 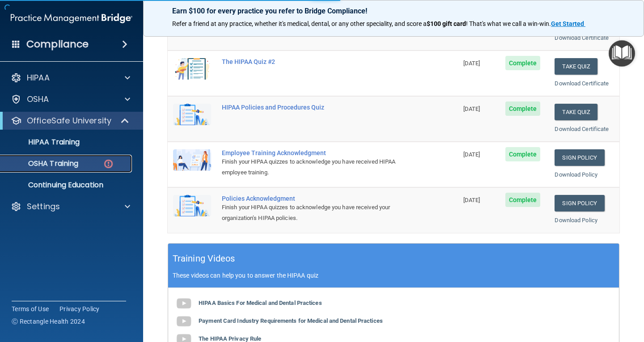 What do you see at coordinates (49, 322) in the screenshot?
I see `span: Ⓒ Rectangle Health 2024` at bounding box center [49, 322].